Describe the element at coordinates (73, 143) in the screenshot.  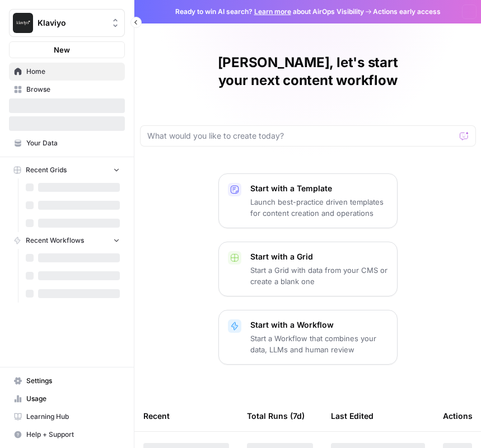
I see `span: Your Data` at that location.